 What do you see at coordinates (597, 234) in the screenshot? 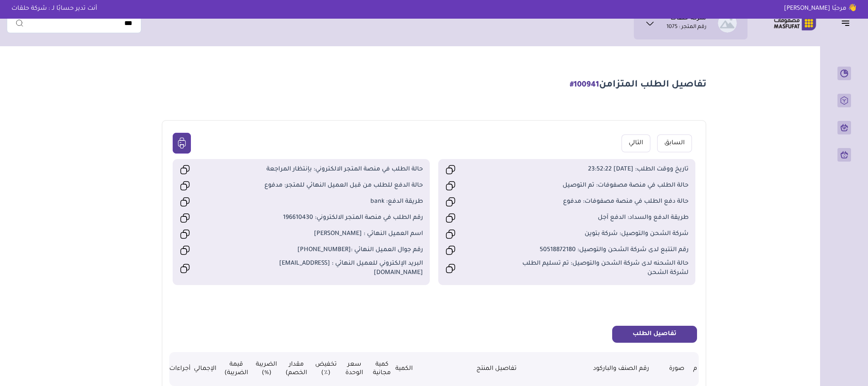
I see `span: شركة الشحن والتوصيل: شركة بتوين` at bounding box center [597, 234].